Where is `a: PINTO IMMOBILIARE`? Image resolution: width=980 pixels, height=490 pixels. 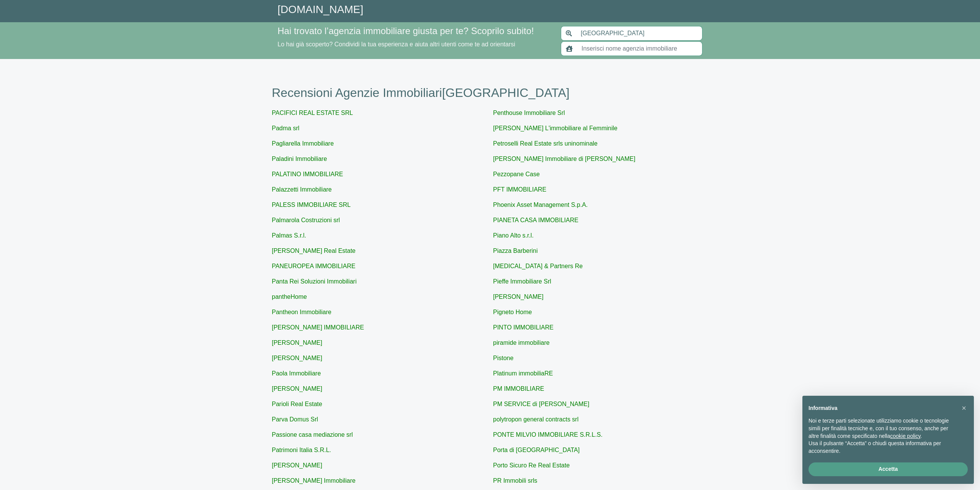
a: PINTO IMMOBILIARE is located at coordinates (523, 327).